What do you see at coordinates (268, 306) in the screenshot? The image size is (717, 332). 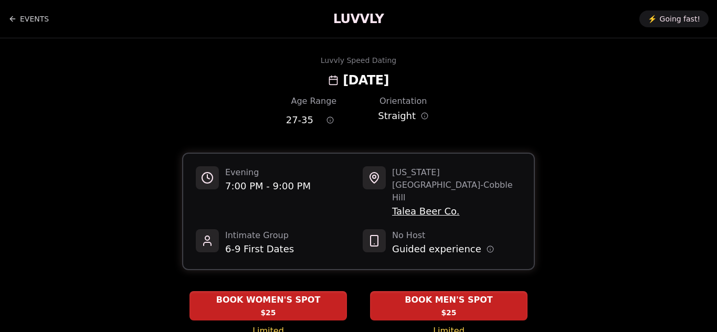 I see `button: BOOK WOMEN'S SPOT - Limited` at bounding box center [268, 306].